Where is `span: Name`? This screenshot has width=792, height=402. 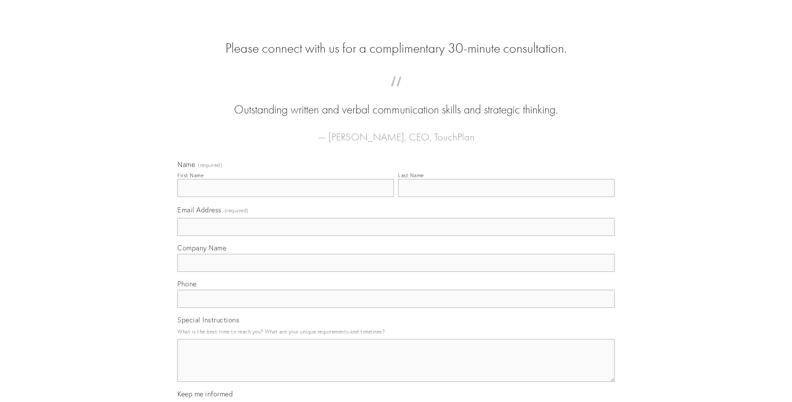
span: Name is located at coordinates (186, 164).